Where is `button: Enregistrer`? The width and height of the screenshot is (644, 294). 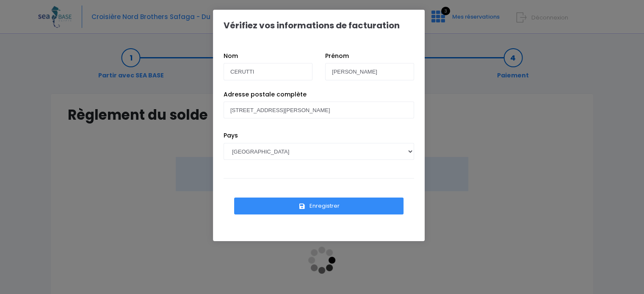
button: Enregistrer is located at coordinates (319, 206).